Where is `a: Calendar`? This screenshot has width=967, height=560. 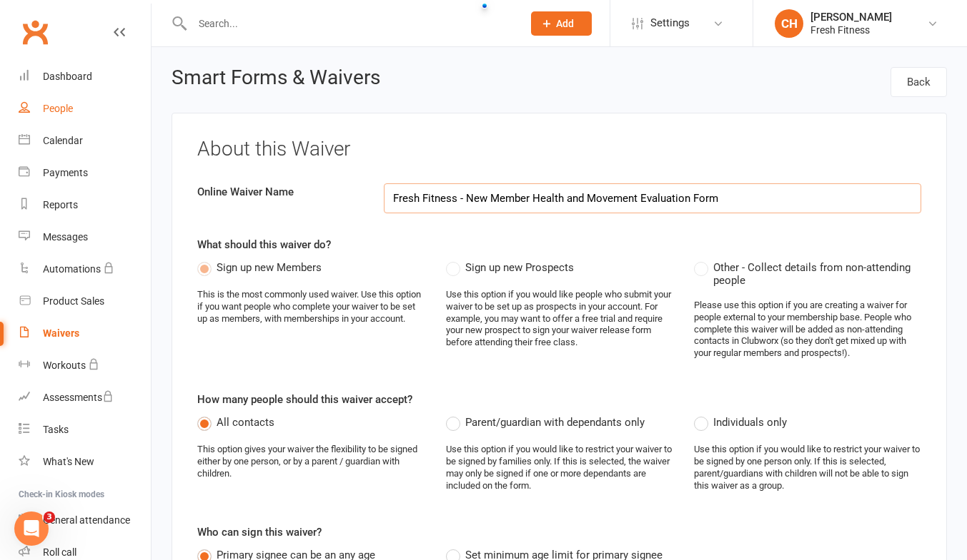
a: Calendar is located at coordinates (84, 140).